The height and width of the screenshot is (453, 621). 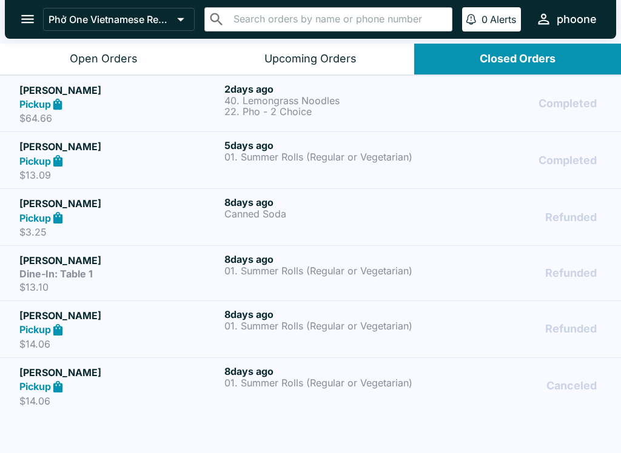 I want to click on div: phoone, so click(x=576, y=19).